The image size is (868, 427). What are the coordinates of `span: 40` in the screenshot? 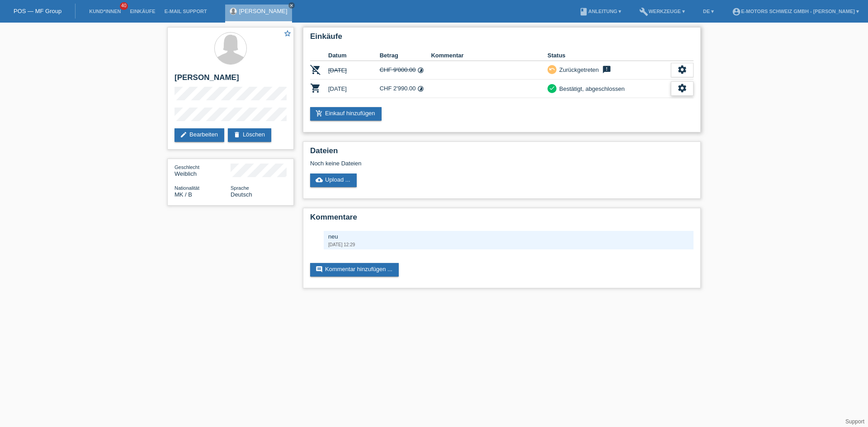 It's located at (124, 6).